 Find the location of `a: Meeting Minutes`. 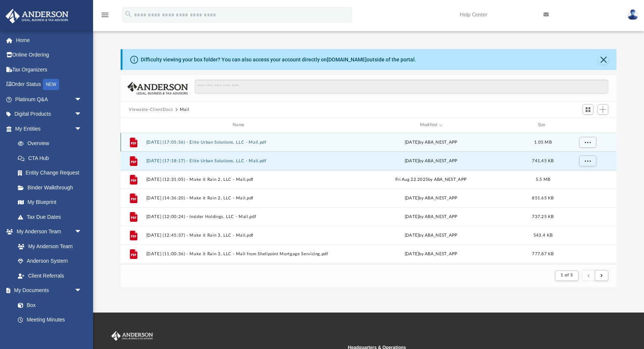

a: Meeting Minutes is located at coordinates (50, 320).